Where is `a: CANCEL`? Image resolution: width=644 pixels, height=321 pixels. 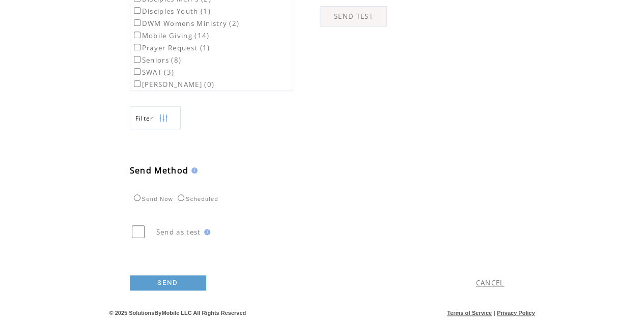 a: CANCEL is located at coordinates (491, 283).